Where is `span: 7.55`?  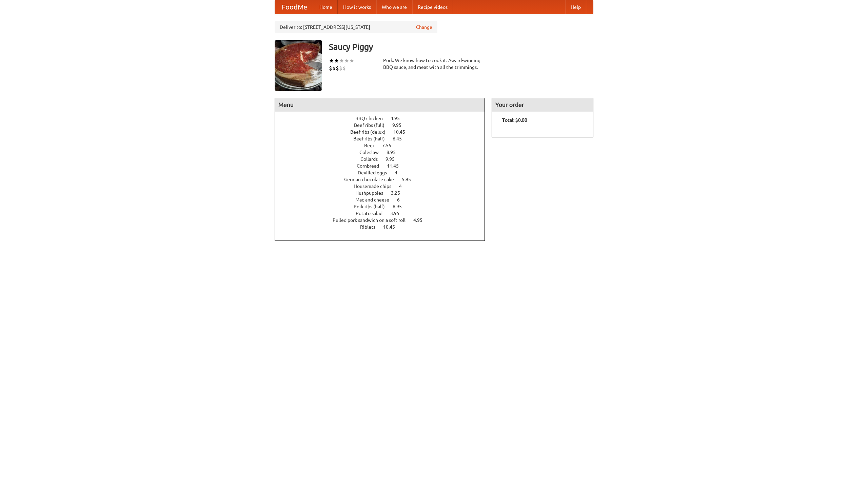
span: 7.55 is located at coordinates (390, 146).